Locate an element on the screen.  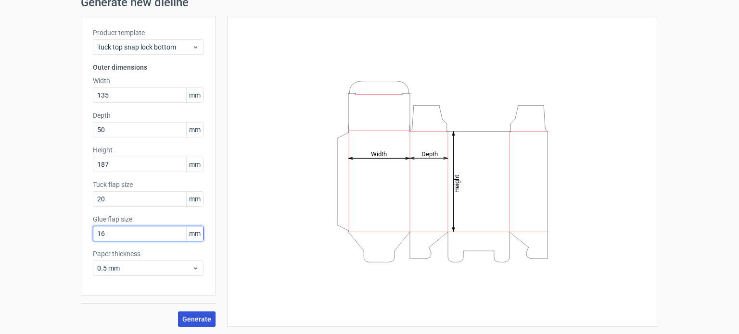
tspan: Height is located at coordinates (456, 183).